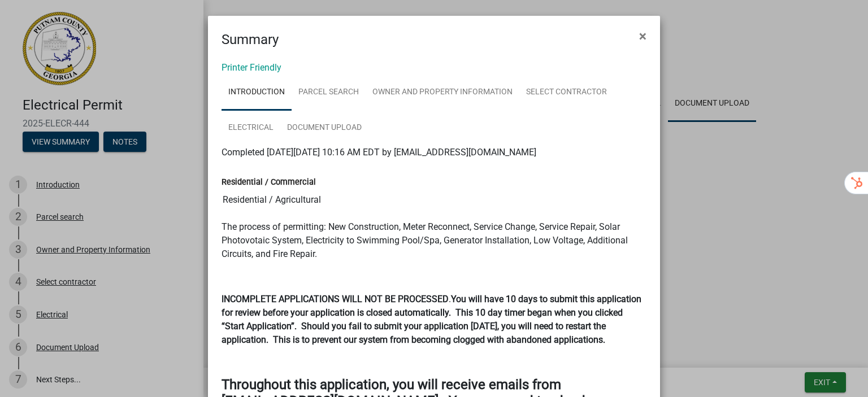 The height and width of the screenshot is (397, 868). What do you see at coordinates (567, 93) in the screenshot?
I see `a: Select contractor` at bounding box center [567, 93].